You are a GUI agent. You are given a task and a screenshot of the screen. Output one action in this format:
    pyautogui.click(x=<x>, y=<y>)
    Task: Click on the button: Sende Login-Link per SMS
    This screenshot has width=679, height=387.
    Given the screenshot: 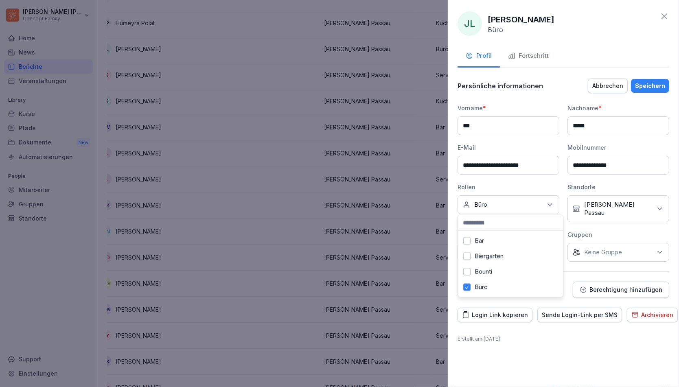 What is the action you would take?
    pyautogui.click(x=580, y=315)
    